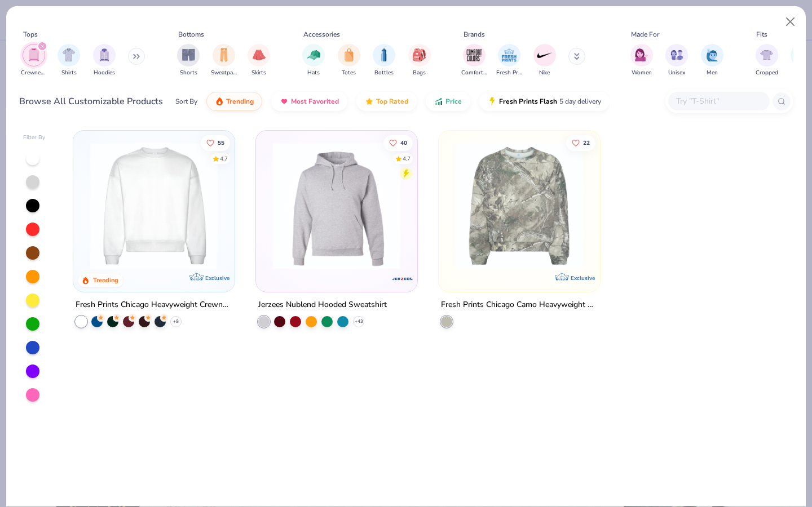  Describe the element at coordinates (509, 60) in the screenshot. I see `div: filter for Fresh Prints` at that location.